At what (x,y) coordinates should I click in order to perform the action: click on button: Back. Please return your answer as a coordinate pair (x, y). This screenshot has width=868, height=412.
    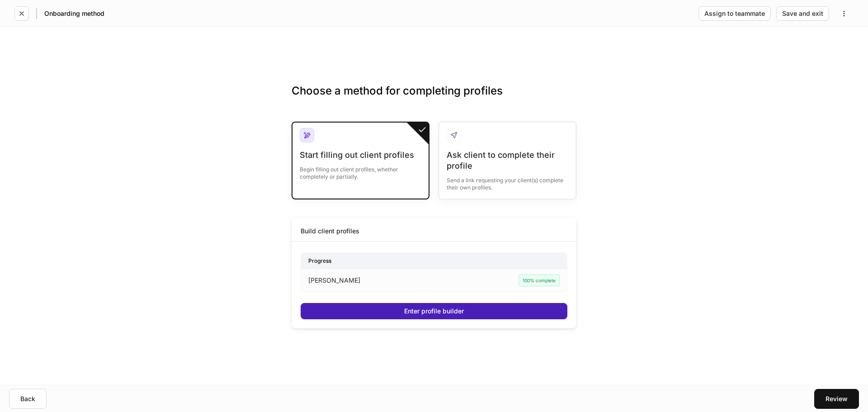
    Looking at the image, I should click on (28, 399).